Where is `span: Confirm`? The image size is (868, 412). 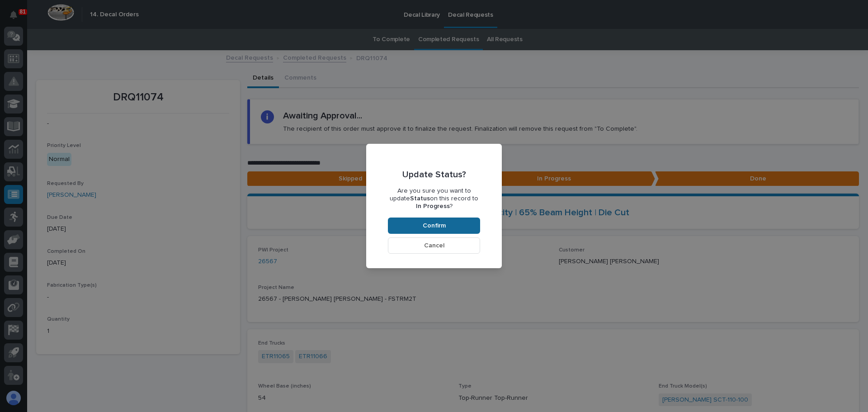
span: Confirm is located at coordinates (434, 225).